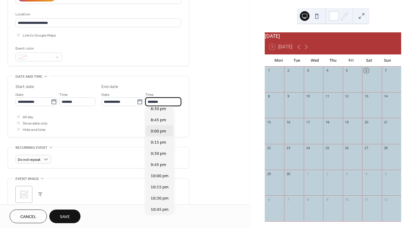 Image resolution: width=416 pixels, height=228 pixels. What do you see at coordinates (158, 154) in the screenshot?
I see `span: 9:30 pm` at bounding box center [158, 154].